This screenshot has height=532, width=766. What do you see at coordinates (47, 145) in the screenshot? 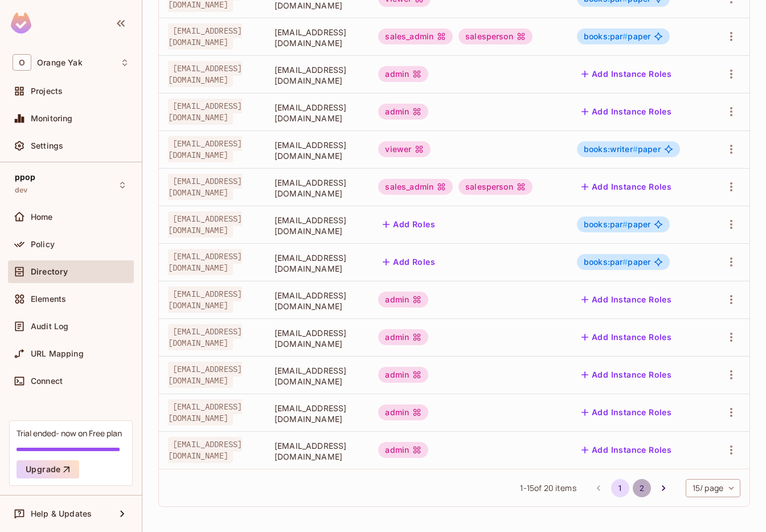
I see `span: Settings` at bounding box center [47, 145].